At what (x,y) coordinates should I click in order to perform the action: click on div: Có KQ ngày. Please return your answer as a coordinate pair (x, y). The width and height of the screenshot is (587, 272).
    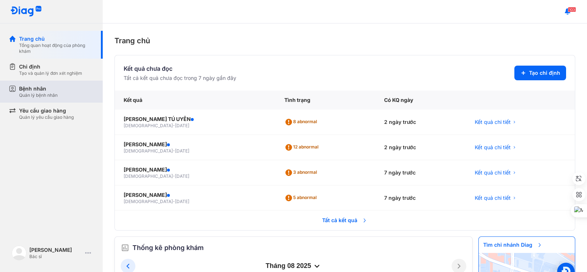
    Looking at the image, I should click on (420, 100).